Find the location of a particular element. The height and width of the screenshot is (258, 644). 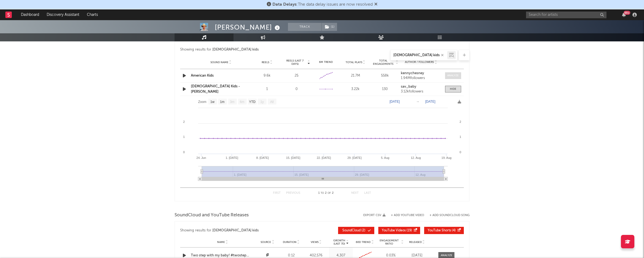

span: ( 1 ) is located at coordinates (330, 27).